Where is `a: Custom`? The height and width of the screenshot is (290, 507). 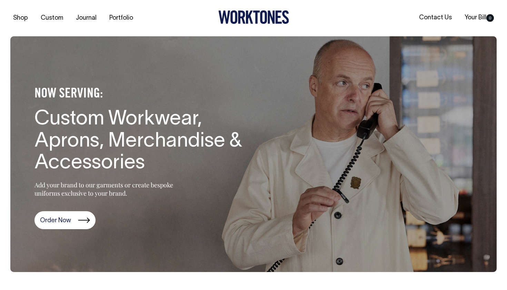 a: Custom is located at coordinates (52, 18).